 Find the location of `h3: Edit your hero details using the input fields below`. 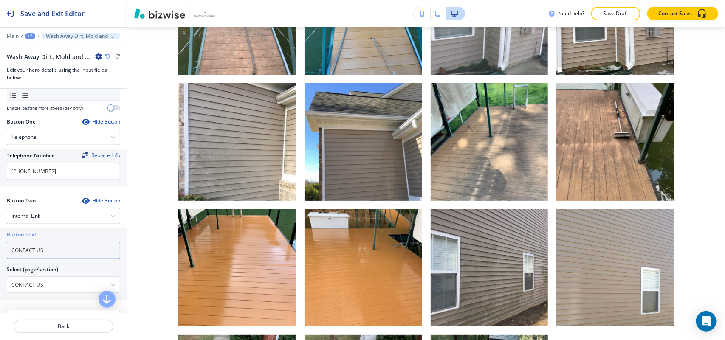

h3: Edit your hero details using the input fields below is located at coordinates (63, 74).